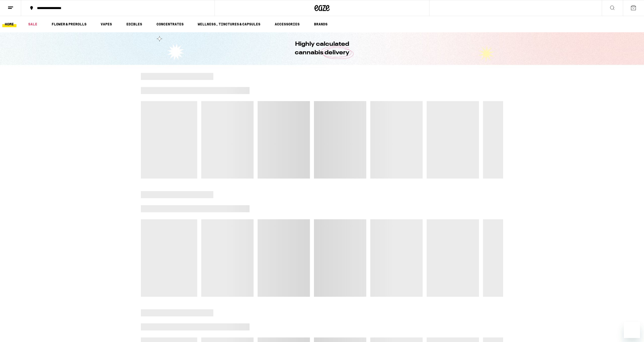  I want to click on a: HOME, so click(9, 24).